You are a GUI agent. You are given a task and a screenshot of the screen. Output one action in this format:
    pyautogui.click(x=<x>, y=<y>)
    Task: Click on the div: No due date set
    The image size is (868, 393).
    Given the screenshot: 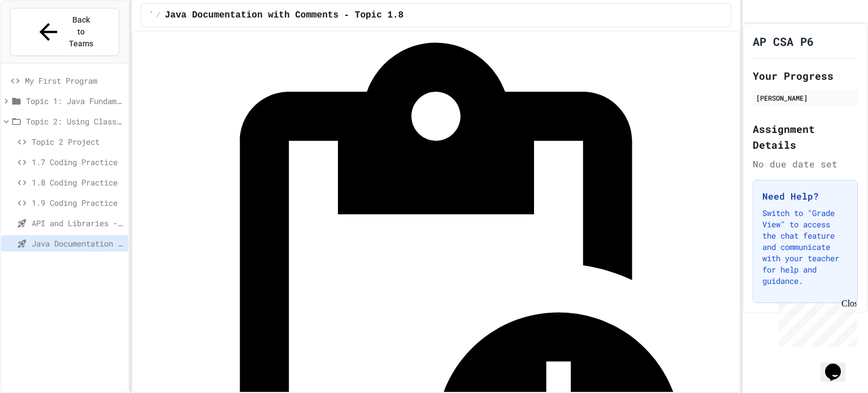 What is the action you would take?
    pyautogui.click(x=806, y=164)
    